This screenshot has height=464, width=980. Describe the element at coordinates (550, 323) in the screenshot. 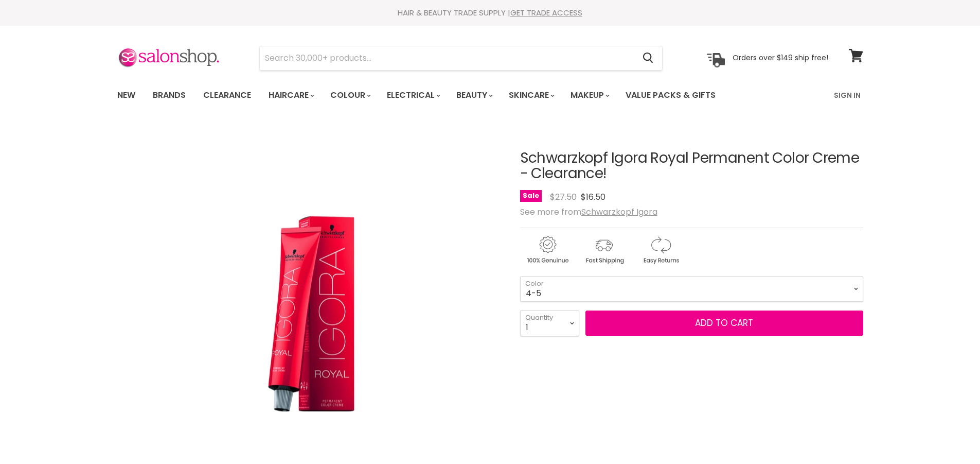

I see `select: Quantity` at that location.